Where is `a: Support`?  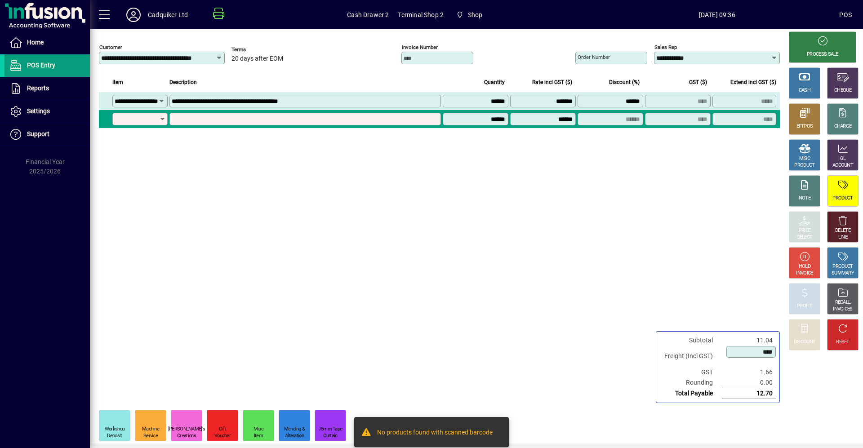
a: Support is located at coordinates (47, 134).